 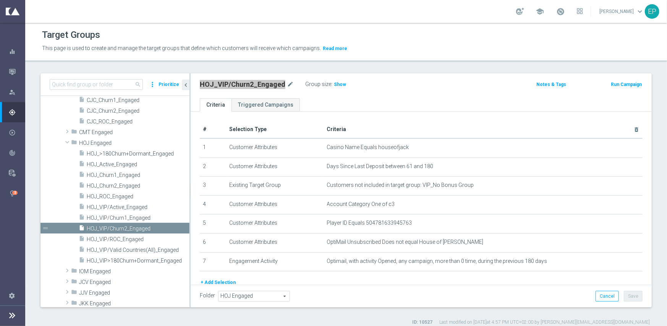 I want to click on span: HOJ_VIP/Valid Countries(All)_Engaged, so click(x=138, y=250).